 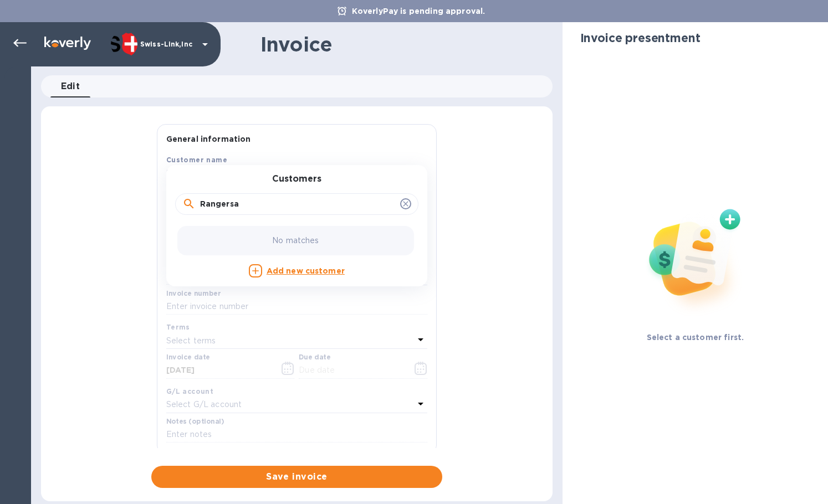 I want to click on label: Invoice number, so click(x=194, y=294).